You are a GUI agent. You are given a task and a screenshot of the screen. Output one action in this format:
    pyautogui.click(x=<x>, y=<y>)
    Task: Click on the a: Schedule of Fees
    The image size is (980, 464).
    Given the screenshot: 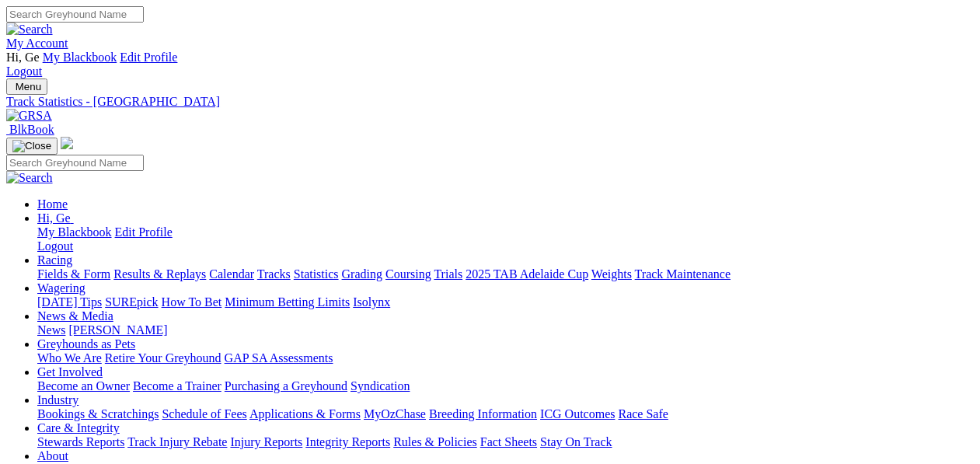 What is the action you would take?
    pyautogui.click(x=204, y=413)
    